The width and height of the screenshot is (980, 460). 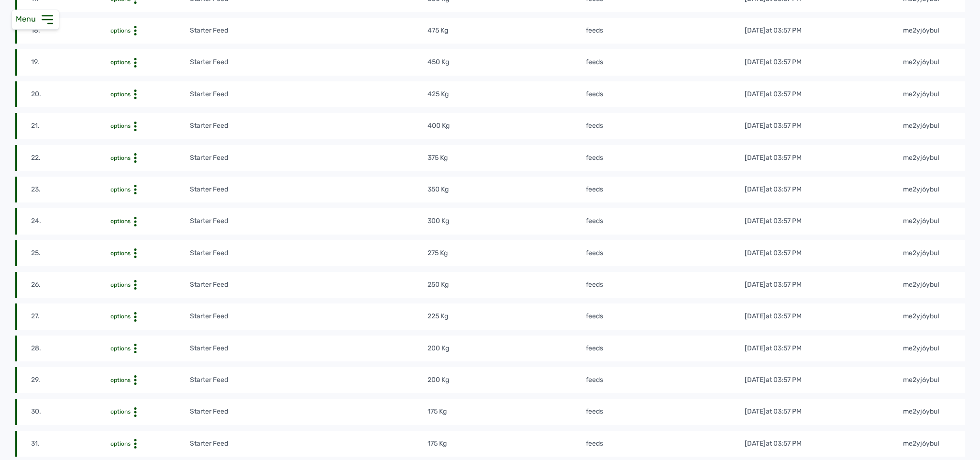 What do you see at coordinates (507, 190) in the screenshot?
I see `td: 350 Kg` at bounding box center [507, 190].